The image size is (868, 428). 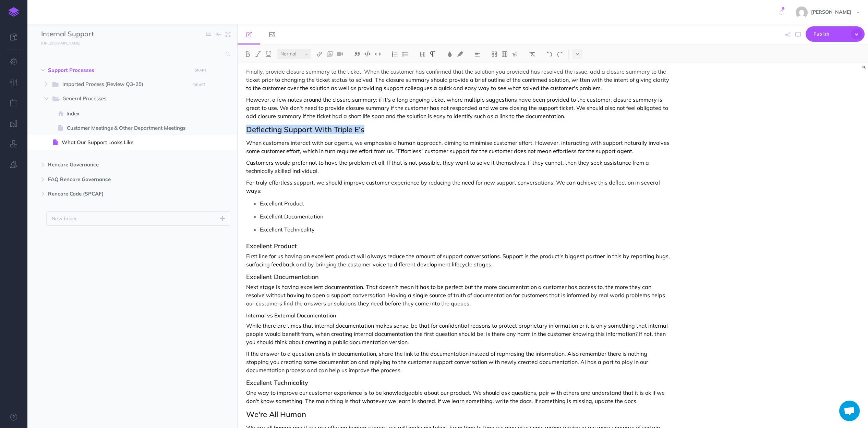 I want to click on span: Index, so click(x=131, y=114).